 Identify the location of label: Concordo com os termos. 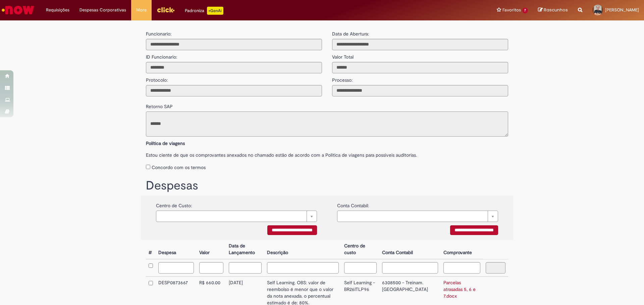
(178, 168).